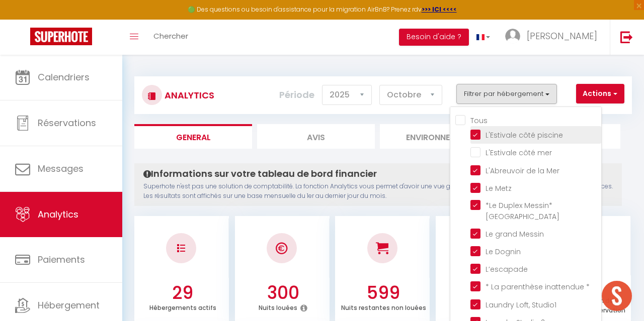 The width and height of the screenshot is (644, 321). What do you see at coordinates (499, 188) in the screenshot?
I see `span: Le Metz` at bounding box center [499, 188].